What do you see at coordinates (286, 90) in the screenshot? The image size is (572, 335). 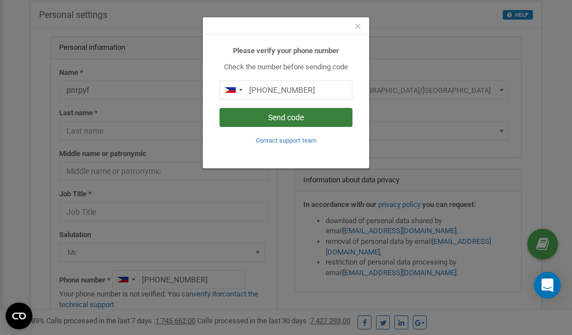 I see `input: 0905 123 4567` at bounding box center [286, 90].